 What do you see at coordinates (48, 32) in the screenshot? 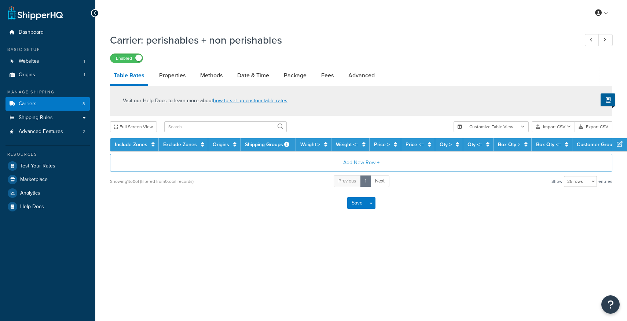
I see `li: Dashboard` at bounding box center [48, 32].